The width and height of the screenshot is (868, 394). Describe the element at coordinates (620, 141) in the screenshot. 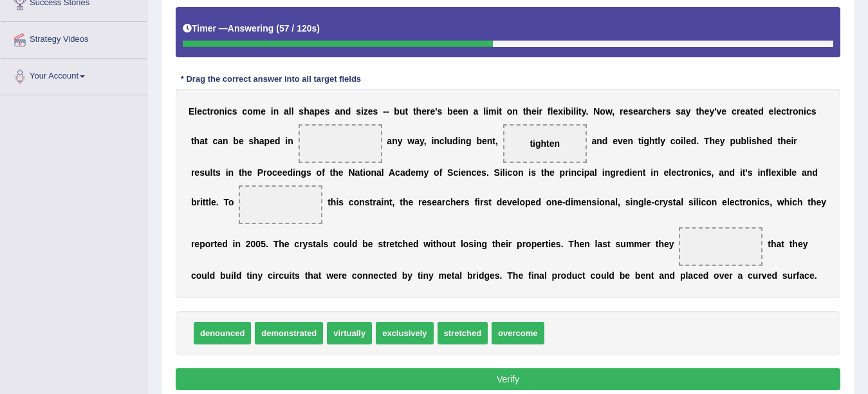

I see `b: v` at that location.